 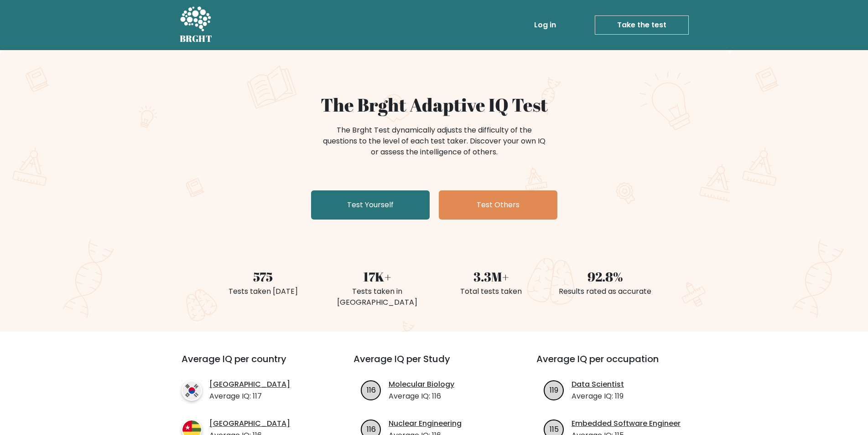 What do you see at coordinates (192, 391) in the screenshot?
I see `img: country` at bounding box center [192, 391].